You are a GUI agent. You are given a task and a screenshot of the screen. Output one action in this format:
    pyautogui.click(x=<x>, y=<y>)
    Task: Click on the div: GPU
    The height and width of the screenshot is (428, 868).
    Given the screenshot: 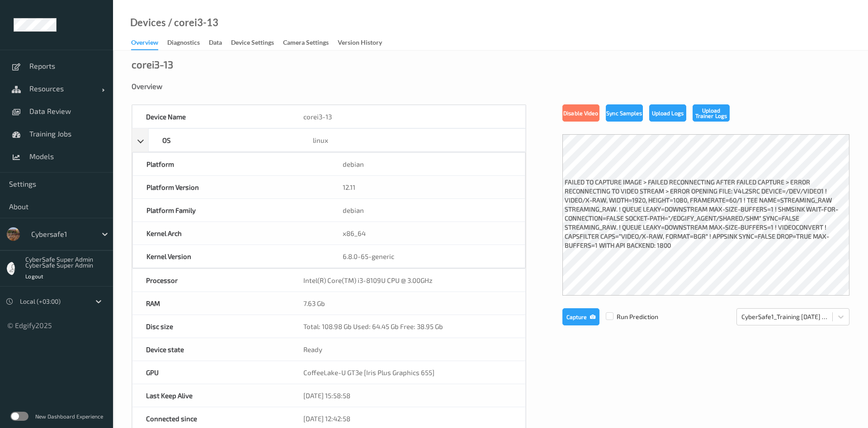 What is the action you would take?
    pyautogui.click(x=211, y=372)
    